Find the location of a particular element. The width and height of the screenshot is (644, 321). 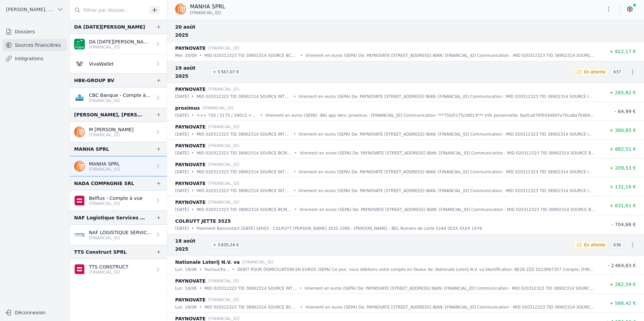

p: +++ 750 / 5175 / 29013 +++ is located at coordinates (227, 115).